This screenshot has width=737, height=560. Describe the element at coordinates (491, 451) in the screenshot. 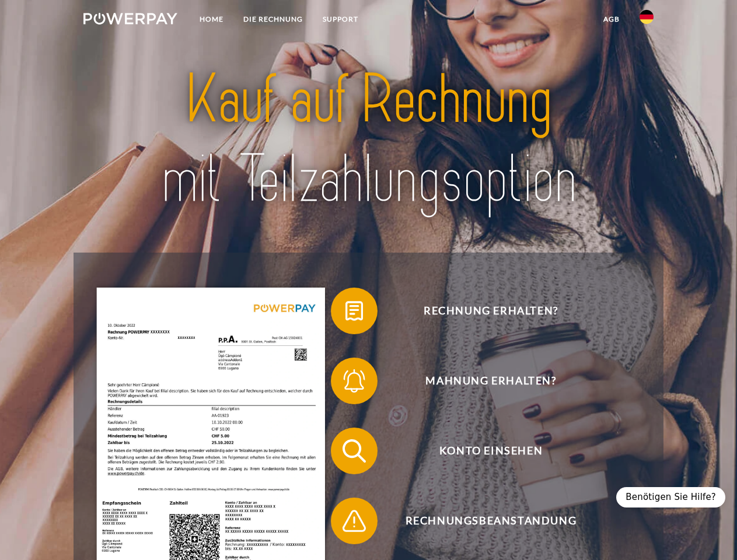

I see `span: Konto einsehen` at that location.